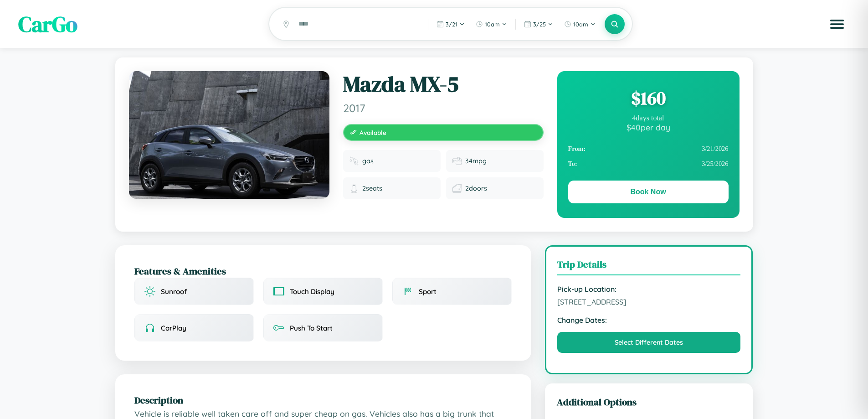 This screenshot has height=419, width=868. I want to click on h3: Trip Details, so click(649, 266).